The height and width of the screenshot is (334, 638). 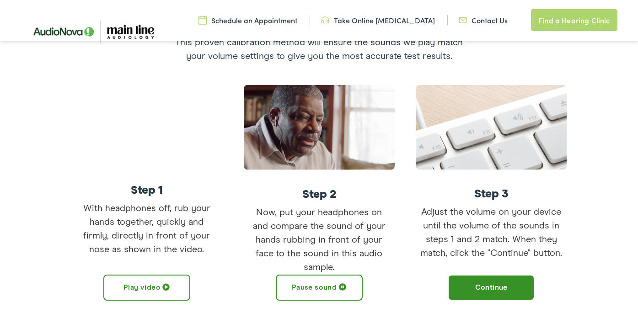 What do you see at coordinates (147, 229) in the screenshot?
I see `p: With headphones off, rub your hands together, quickly and firmly, directly in front of your nose ...` at bounding box center [147, 229].